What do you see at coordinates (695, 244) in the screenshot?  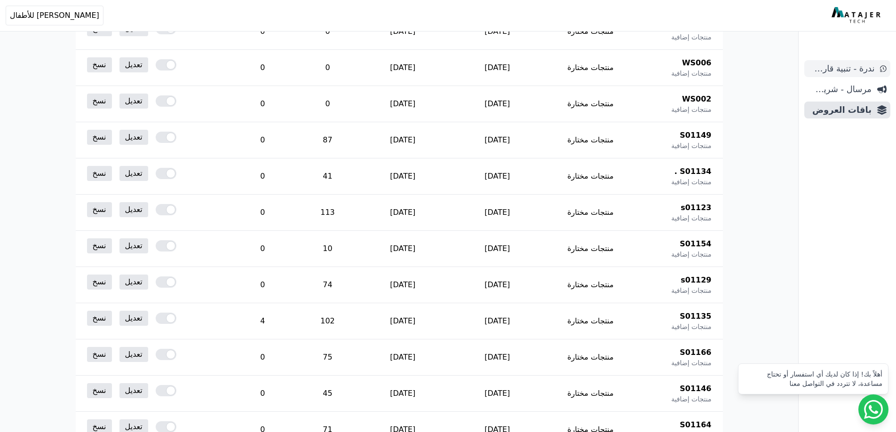 I see `span: S01154` at bounding box center [695, 244].